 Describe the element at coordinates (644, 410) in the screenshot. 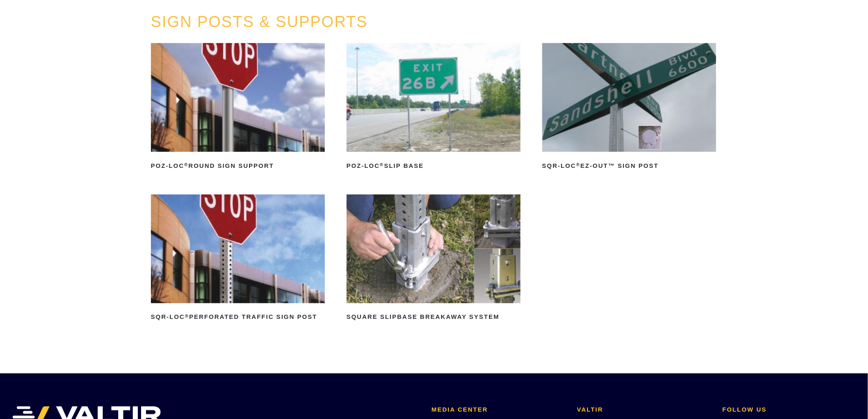

I see `h2: VALTIR` at that location.